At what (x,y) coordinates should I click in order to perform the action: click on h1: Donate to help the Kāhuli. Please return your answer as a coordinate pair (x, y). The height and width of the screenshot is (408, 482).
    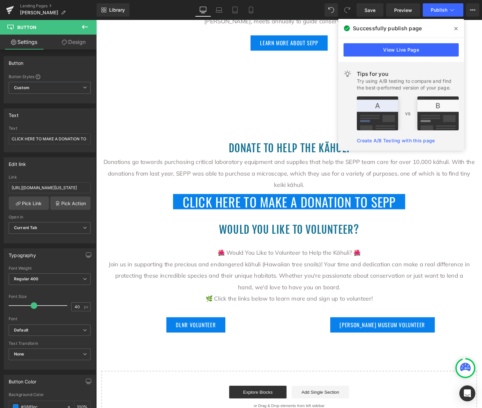
    Looking at the image, I should click on (201, 134).